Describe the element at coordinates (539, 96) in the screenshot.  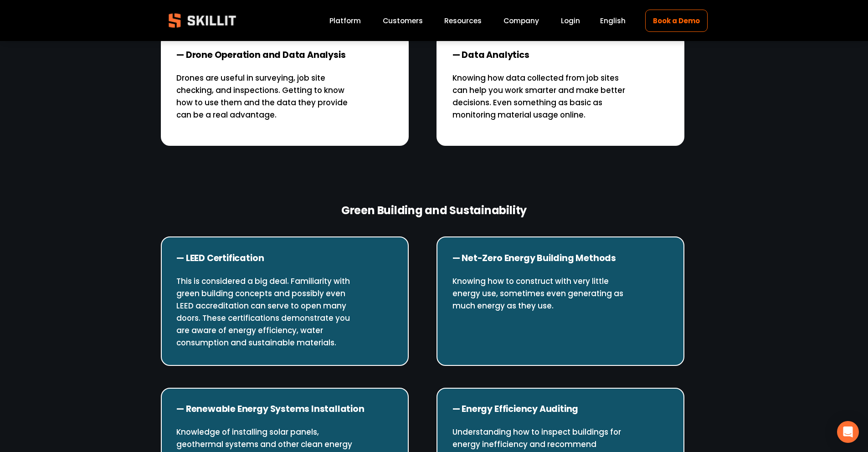
I see `span: Knowing how data collected from job sites can help you work smarter and make better decisions. Ev...` at that location.